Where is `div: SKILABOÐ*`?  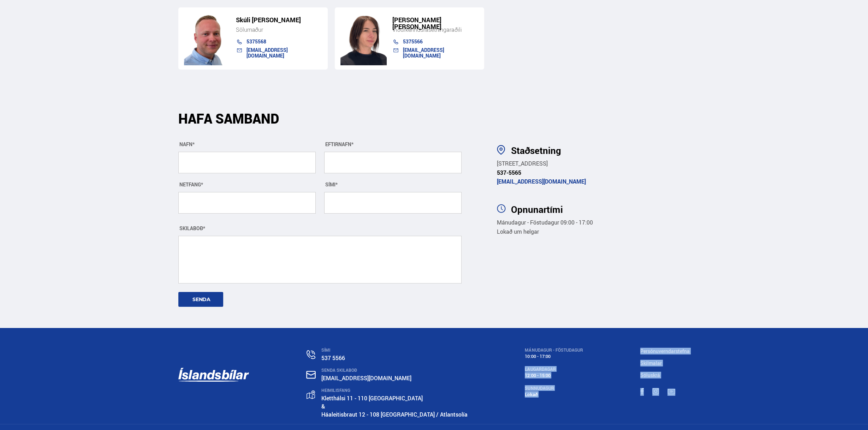 div: SKILABOÐ* is located at coordinates (320, 228).